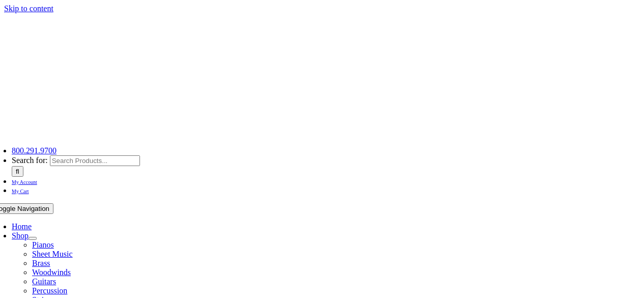 This screenshot has height=298, width=644. What do you see at coordinates (95, 161) in the screenshot?
I see `input: Search Products...` at bounding box center [95, 161].